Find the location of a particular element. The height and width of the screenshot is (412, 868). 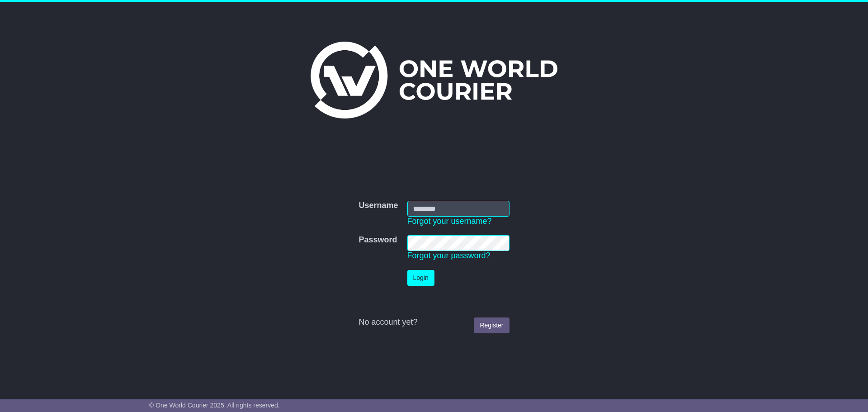

a: Forgot your password? is located at coordinates (449, 255).